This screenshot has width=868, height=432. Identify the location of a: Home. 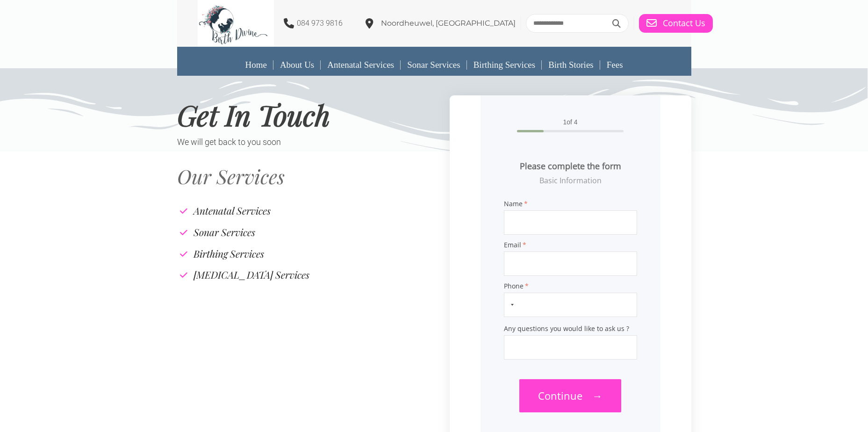
(256, 65).